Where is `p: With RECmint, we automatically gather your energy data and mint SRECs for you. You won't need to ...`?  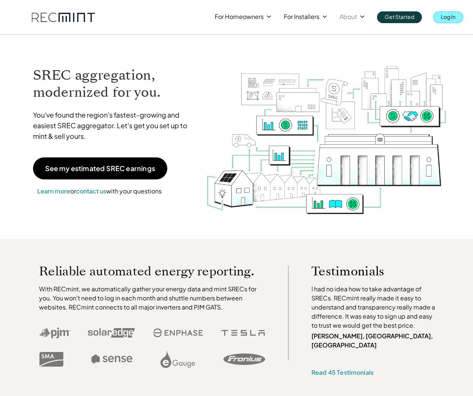 p: With RECmint, we automatically gather your energy data and mint SRECs for you. You won't need to ... is located at coordinates (152, 298).